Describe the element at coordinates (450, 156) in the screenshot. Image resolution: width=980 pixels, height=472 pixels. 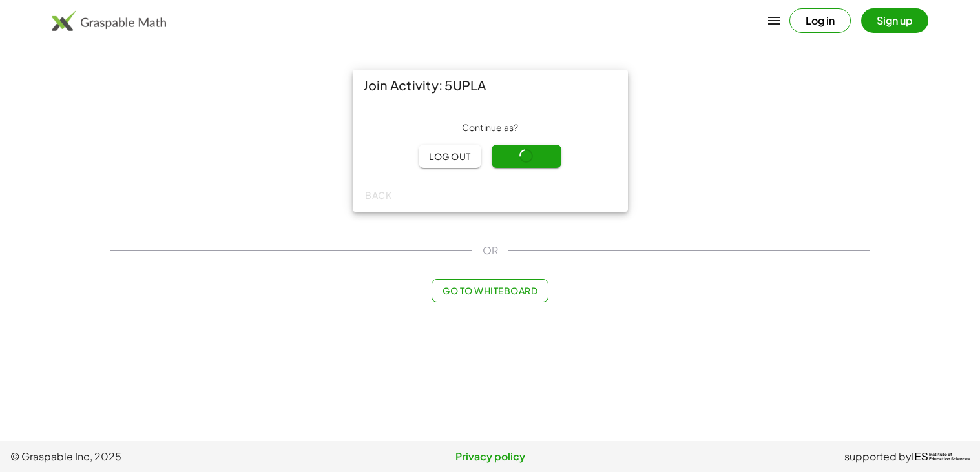
I see `span: Log out` at that location.